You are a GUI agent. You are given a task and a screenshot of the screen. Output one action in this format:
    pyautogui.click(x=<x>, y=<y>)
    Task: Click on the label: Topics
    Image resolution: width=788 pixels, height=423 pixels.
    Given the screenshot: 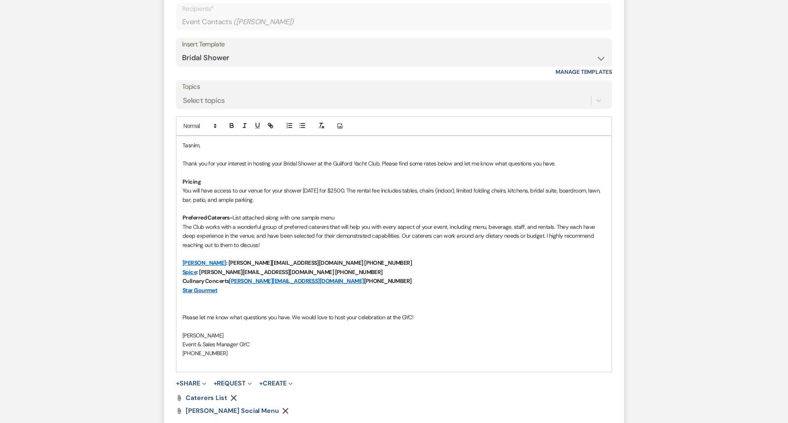 What is the action you would take?
    pyautogui.click(x=394, y=87)
    